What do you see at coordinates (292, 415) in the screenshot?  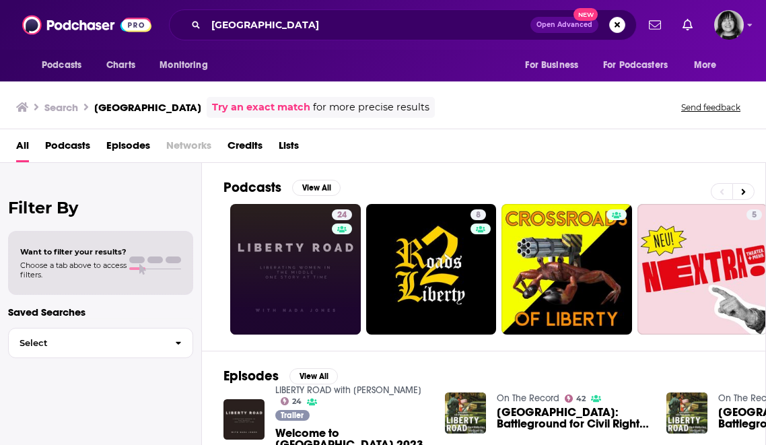 I see `span: Trailer` at bounding box center [292, 415].